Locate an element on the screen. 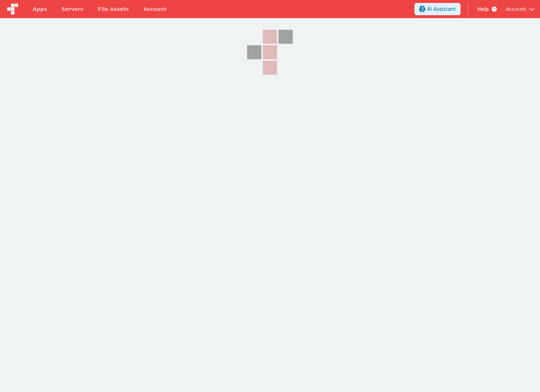 The height and width of the screenshot is (392, 540). span: Servers is located at coordinates (72, 9).